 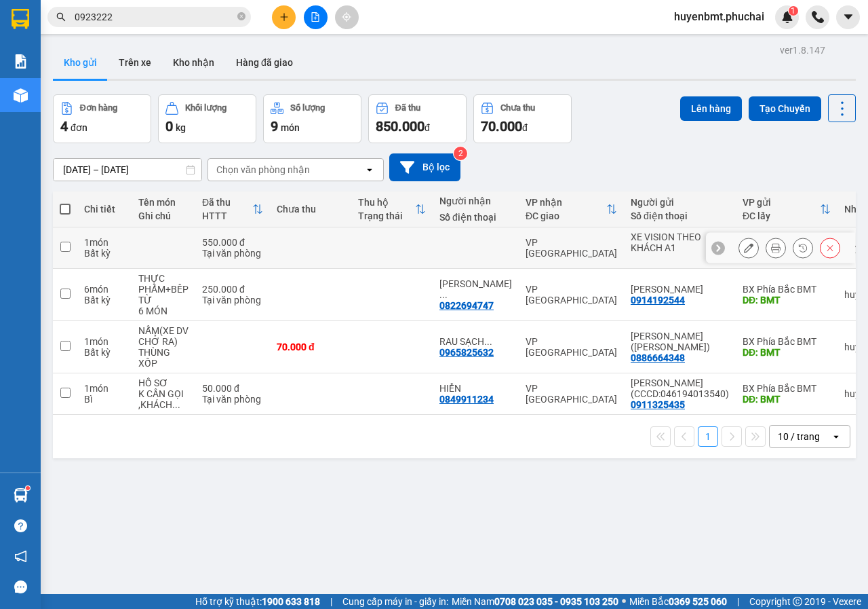 I want to click on div: Bì, so click(x=104, y=399).